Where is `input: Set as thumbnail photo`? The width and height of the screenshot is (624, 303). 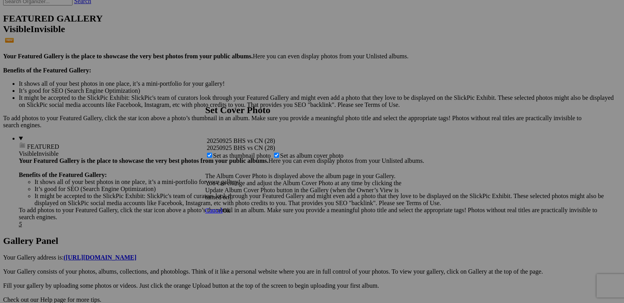 input: Set as thumbnail photo is located at coordinates (209, 155).